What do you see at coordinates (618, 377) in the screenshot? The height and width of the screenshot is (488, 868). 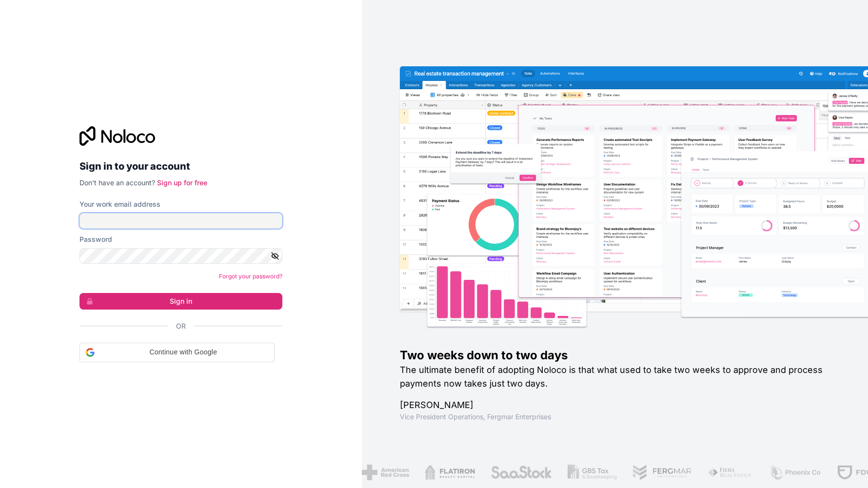 I see `h2: The ultimate benefit of adopting Noloco is that what used to take two weeks to approve and proces...` at bounding box center [618, 377].